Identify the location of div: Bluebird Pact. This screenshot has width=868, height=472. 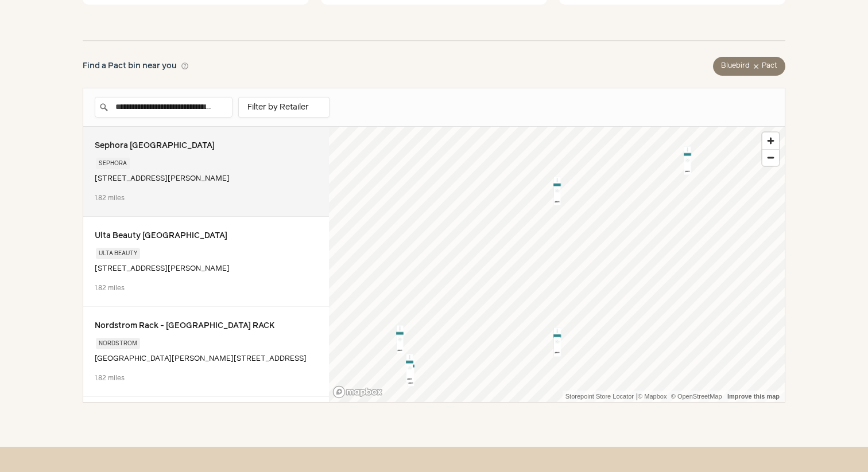
(749, 66).